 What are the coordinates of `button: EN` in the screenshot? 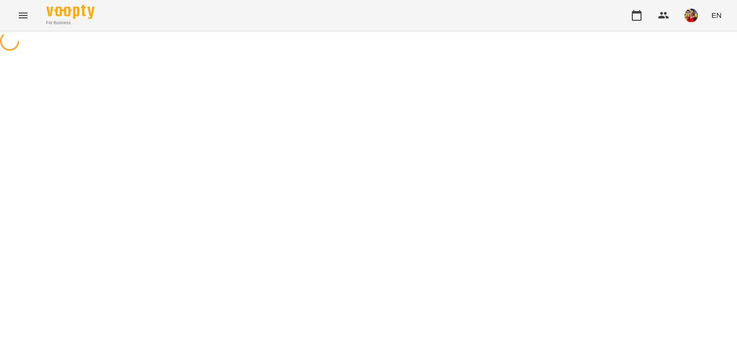 It's located at (717, 15).